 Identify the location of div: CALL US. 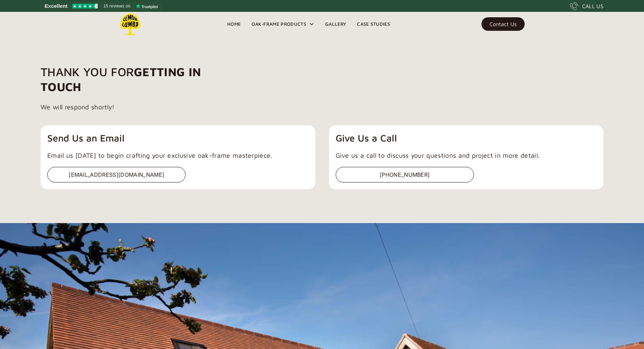
(593, 6).